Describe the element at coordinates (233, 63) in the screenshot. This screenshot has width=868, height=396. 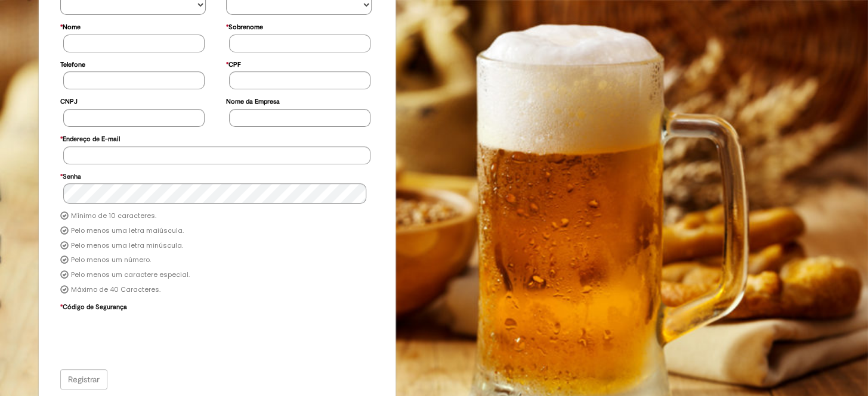
I see `label: CPF` at that location.